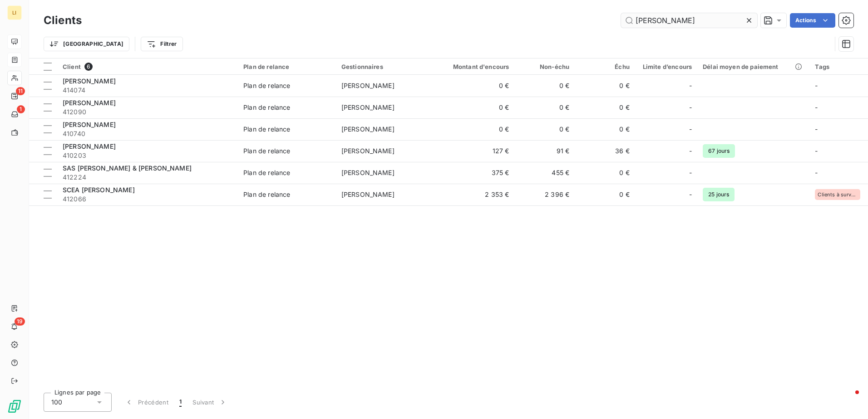 The height and width of the screenshot is (419, 868). What do you see at coordinates (20, 91) in the screenshot?
I see `span: 11` at bounding box center [20, 91].